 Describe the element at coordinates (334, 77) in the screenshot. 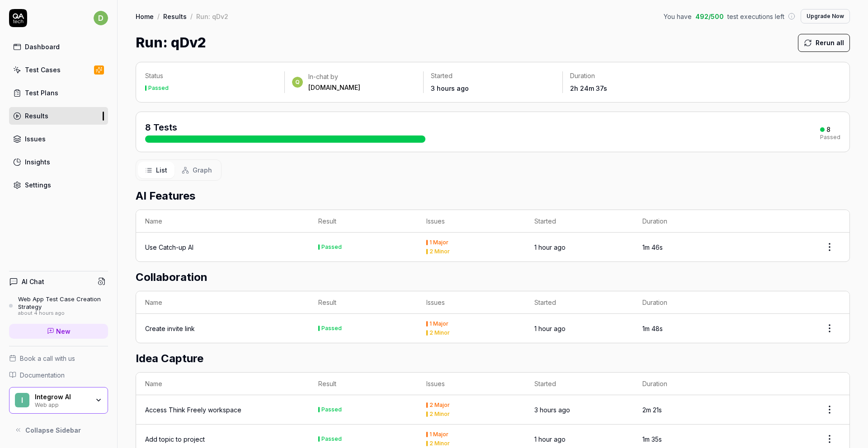

I see `div: In-chat by` at that location.